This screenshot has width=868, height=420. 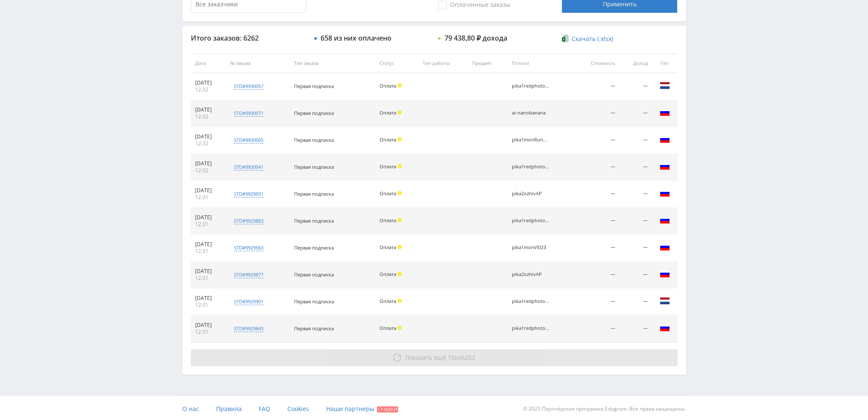 What do you see at coordinates (248, 221) in the screenshot?
I see `div: std#9929863` at bounding box center [248, 221].